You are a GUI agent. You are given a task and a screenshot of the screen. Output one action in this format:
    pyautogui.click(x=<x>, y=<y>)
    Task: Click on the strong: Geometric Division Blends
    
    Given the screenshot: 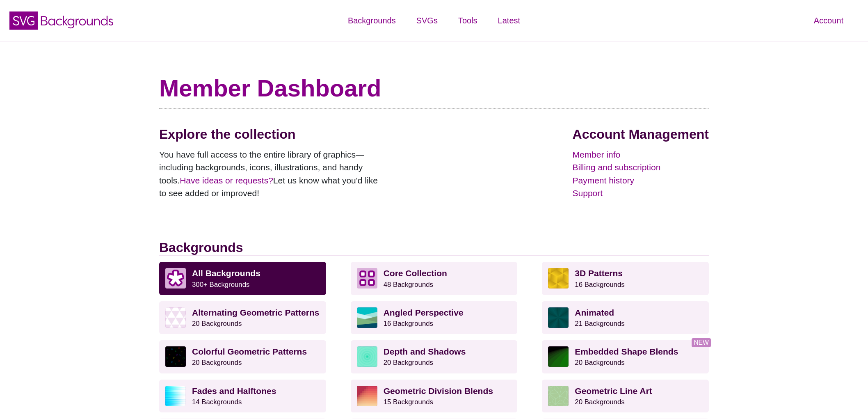 What is the action you would take?
    pyautogui.click(x=438, y=390)
    